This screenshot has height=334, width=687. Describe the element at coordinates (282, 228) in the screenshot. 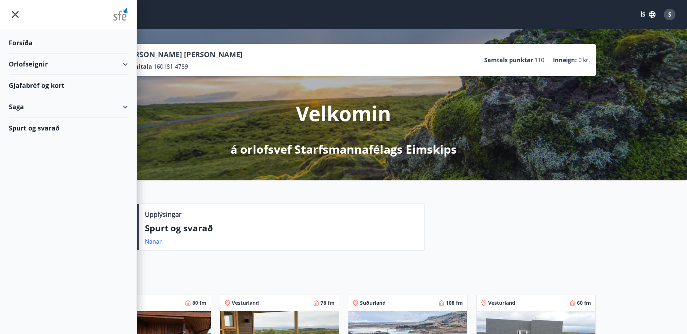

I see `p: Spurt og svarað` at that location.